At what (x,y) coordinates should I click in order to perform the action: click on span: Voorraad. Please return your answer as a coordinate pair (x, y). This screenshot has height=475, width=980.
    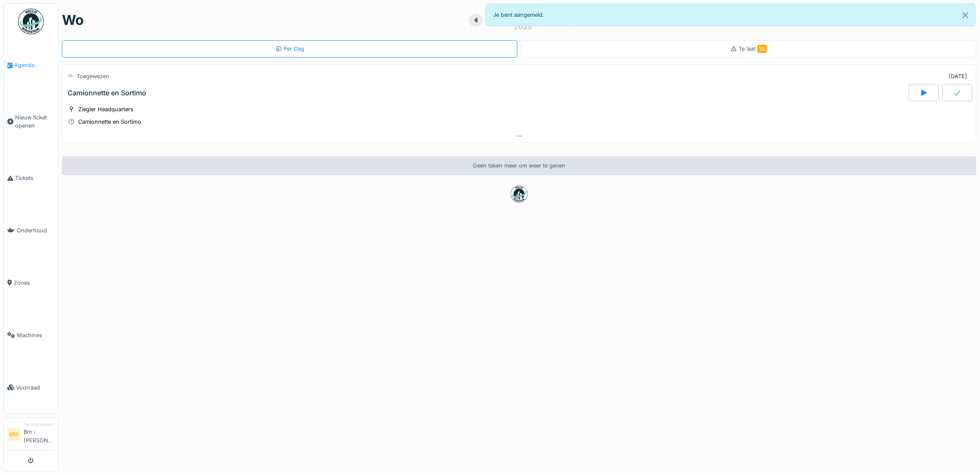
    Looking at the image, I should click on (35, 388).